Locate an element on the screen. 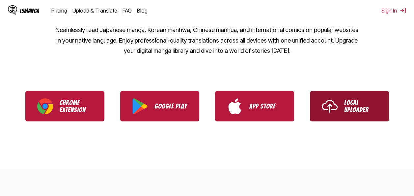 This screenshot has height=196, width=414. p: Chrome Extension is located at coordinates (76, 106).